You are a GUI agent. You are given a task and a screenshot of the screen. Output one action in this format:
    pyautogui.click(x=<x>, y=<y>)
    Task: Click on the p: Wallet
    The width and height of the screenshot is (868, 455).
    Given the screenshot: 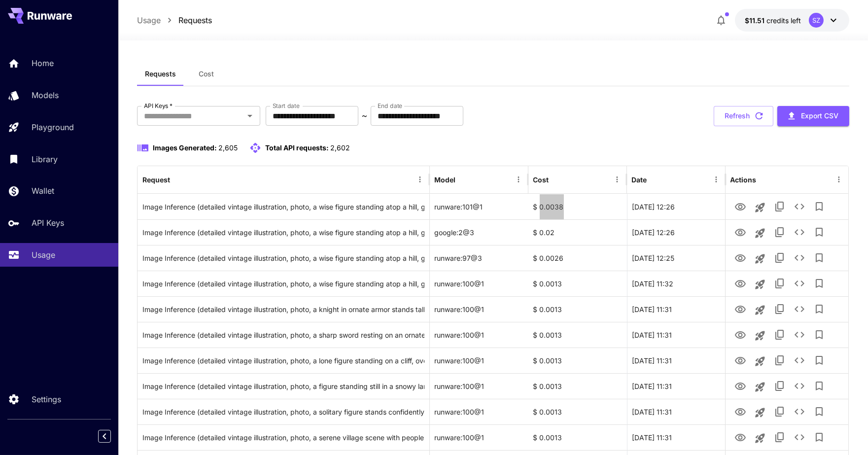 What is the action you would take?
    pyautogui.click(x=43, y=191)
    